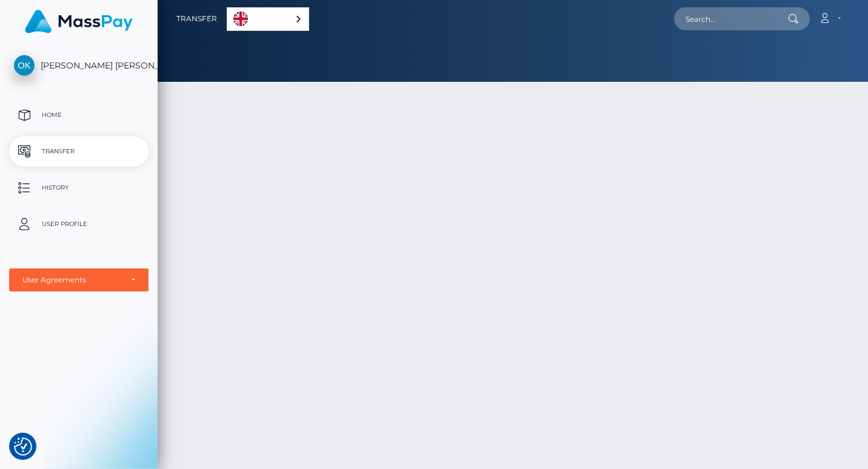  Describe the element at coordinates (23, 447) in the screenshot. I see `img: Revisit consent button` at that location.